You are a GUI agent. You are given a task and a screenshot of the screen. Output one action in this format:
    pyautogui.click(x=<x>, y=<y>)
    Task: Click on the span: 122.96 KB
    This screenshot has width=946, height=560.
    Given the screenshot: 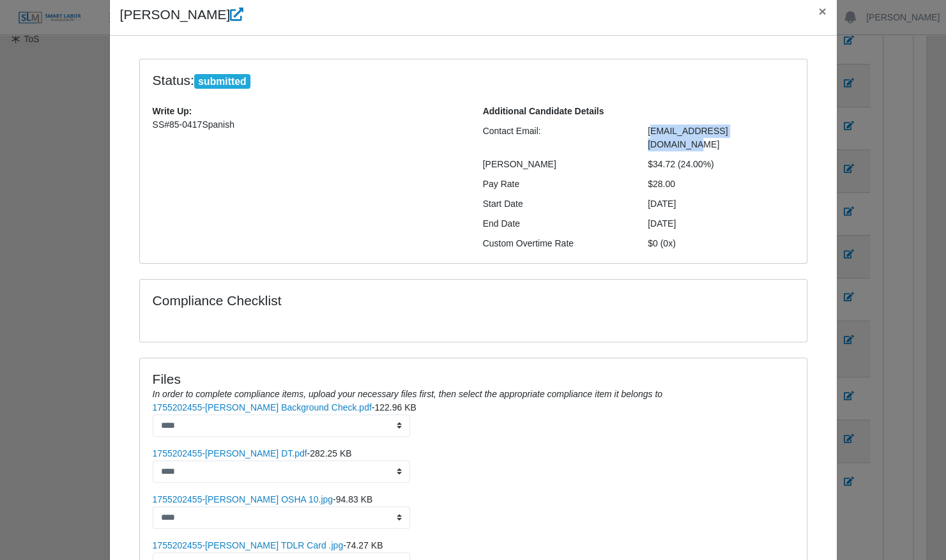 What is the action you would take?
    pyautogui.click(x=394, y=408)
    